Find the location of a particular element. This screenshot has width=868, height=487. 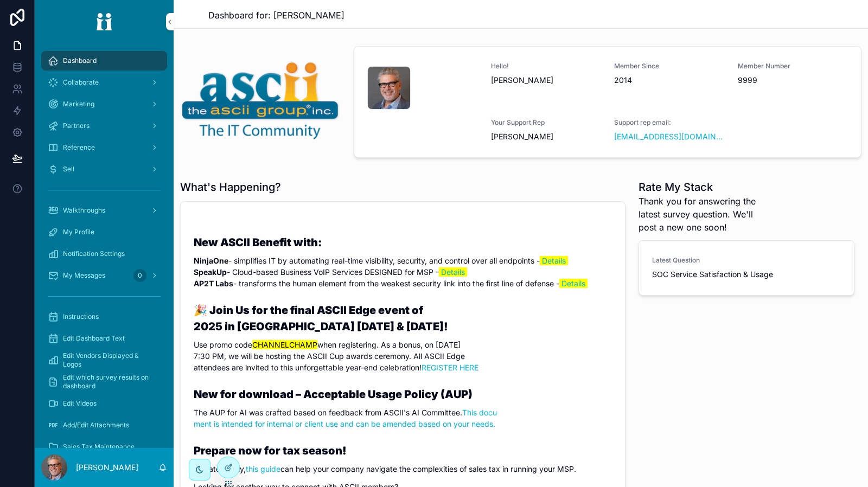

span: Edit Vendors Displayed & Logos is located at coordinates (110, 360).